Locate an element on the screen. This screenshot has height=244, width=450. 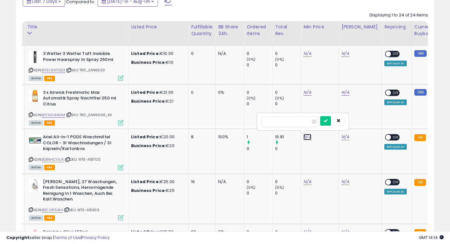
div: Total Rev. is located at coordinates (286, 30).